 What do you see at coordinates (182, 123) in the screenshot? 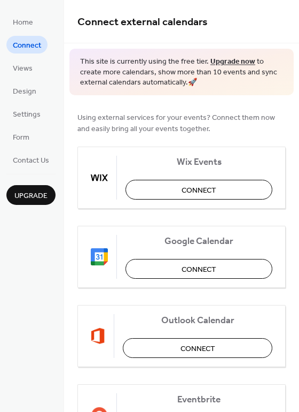
I see `span: Using external services for your events? Connect them now and easily bring all your events together.` at bounding box center [182, 123].